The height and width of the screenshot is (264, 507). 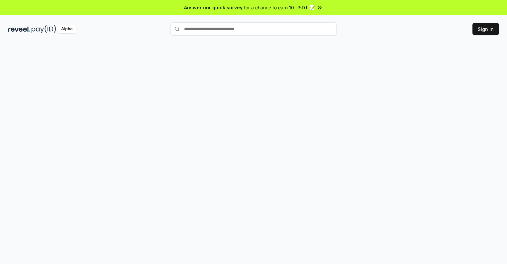 What do you see at coordinates (67, 29) in the screenshot?
I see `div: Alpha` at bounding box center [67, 29].